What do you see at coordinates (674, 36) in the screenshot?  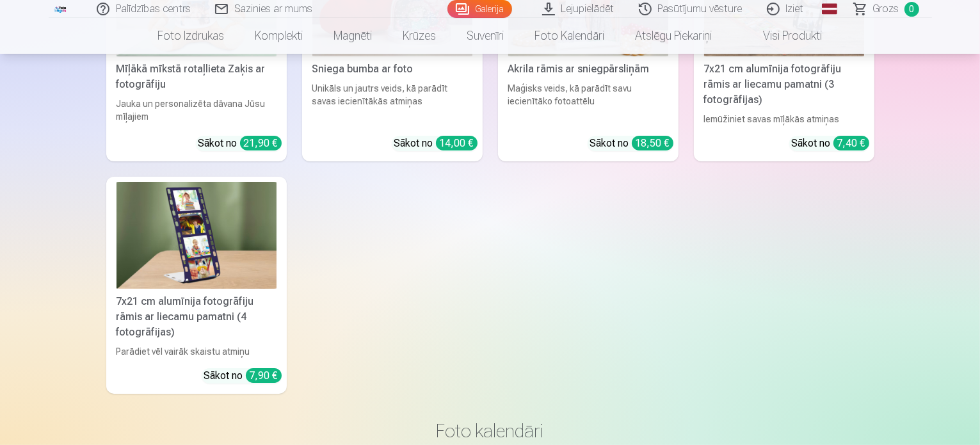 I see `a: Atslēgu piekariņi` at bounding box center [674, 36].